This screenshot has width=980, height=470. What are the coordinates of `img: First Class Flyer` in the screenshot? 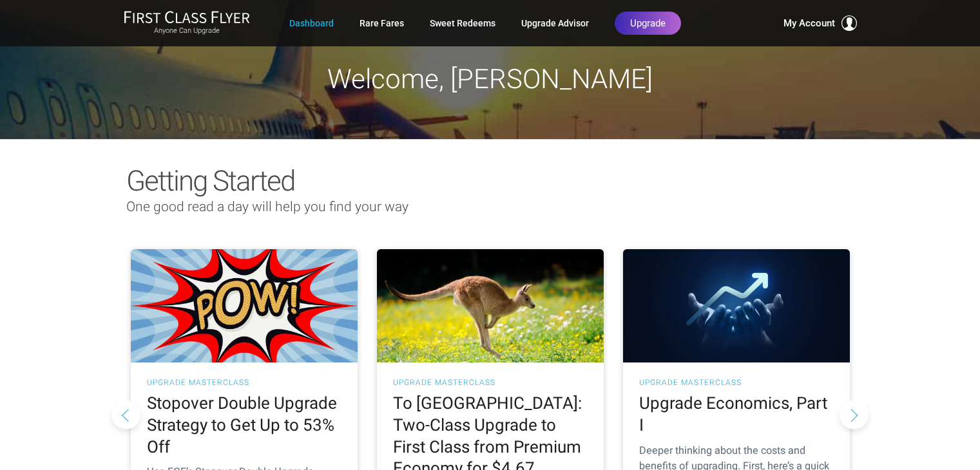 It's located at (187, 17).